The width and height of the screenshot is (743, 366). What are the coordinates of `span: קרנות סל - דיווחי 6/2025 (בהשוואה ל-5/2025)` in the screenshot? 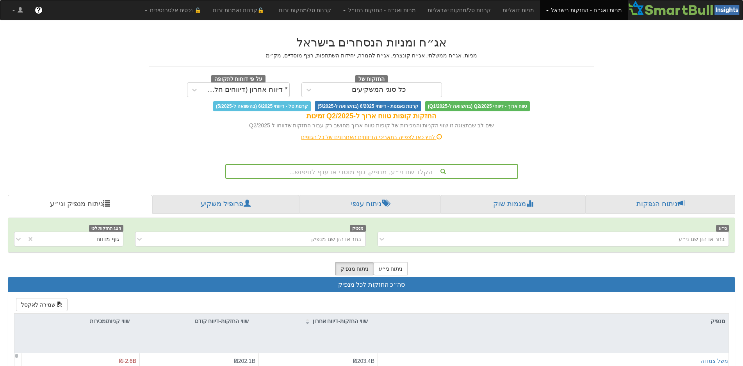 It's located at (262, 106).